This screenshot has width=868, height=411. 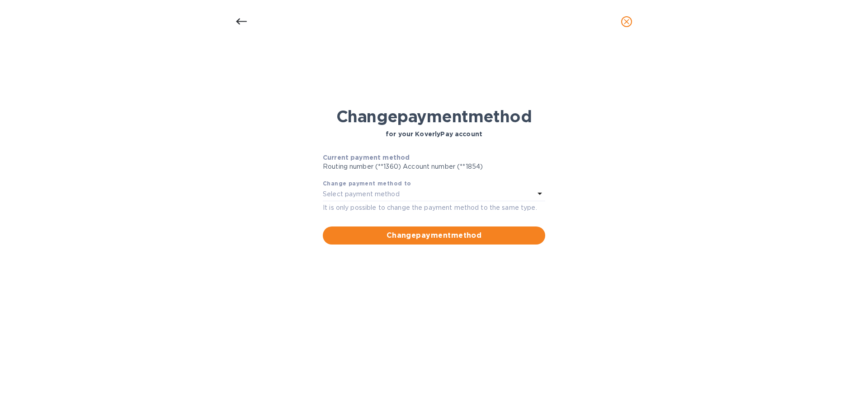 I want to click on p: for your KoverlyPay account, so click(x=434, y=134).